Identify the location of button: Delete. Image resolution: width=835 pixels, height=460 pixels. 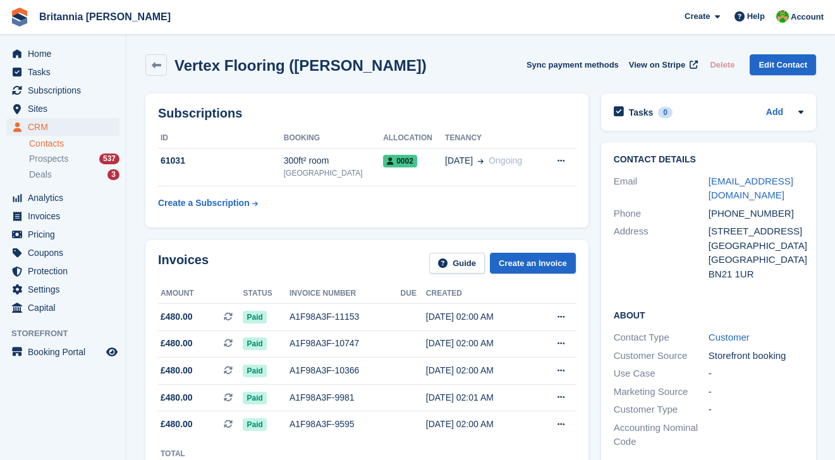
(722, 64).